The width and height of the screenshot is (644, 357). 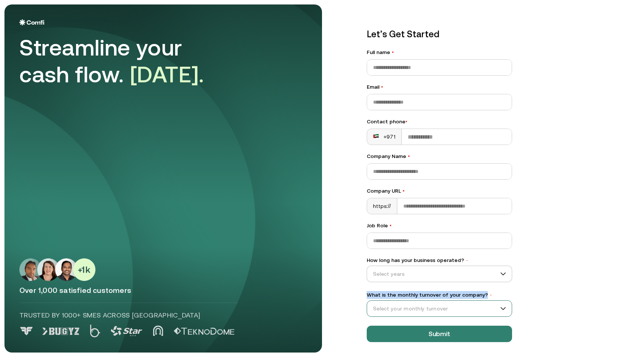 What do you see at coordinates (439, 334) in the screenshot?
I see `button: Submit` at bounding box center [439, 334].